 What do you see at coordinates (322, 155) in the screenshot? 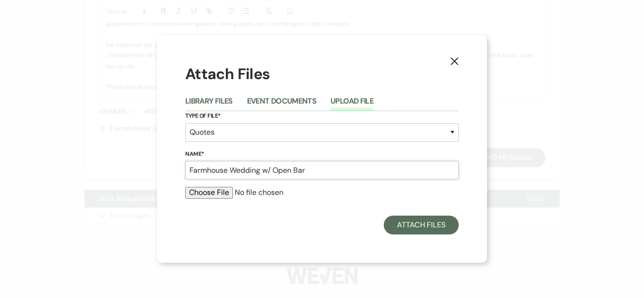
I see `label: Name*` at bounding box center [322, 155].